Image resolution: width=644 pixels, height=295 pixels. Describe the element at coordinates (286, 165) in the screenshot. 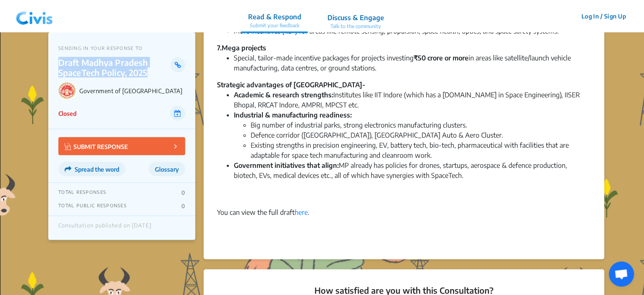

I see `strong: Government initiatives that align:` at that location.